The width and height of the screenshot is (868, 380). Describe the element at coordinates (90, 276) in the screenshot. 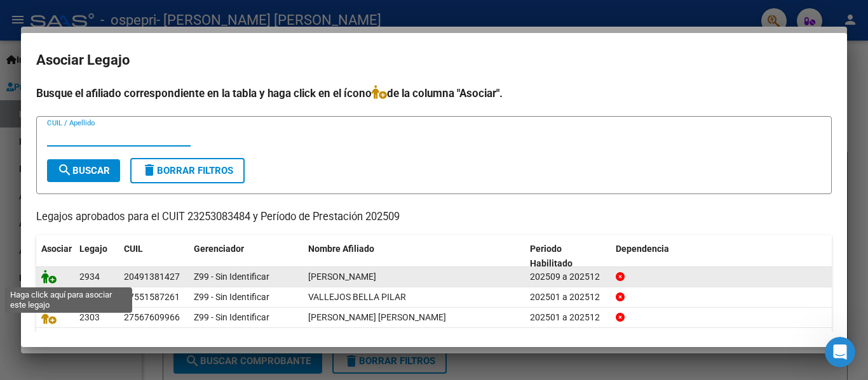

I see `span: 2934` at that location.